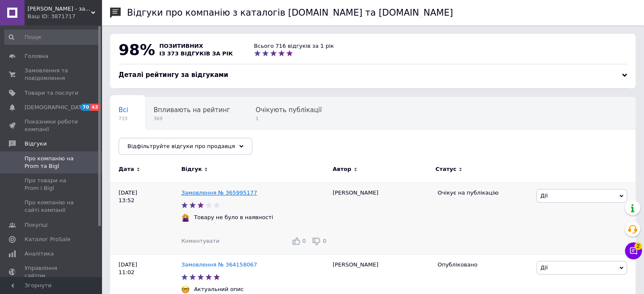 This screenshot has width=644, height=294. Describe the element at coordinates (36, 225) in the screenshot. I see `span: Покупці` at that location.